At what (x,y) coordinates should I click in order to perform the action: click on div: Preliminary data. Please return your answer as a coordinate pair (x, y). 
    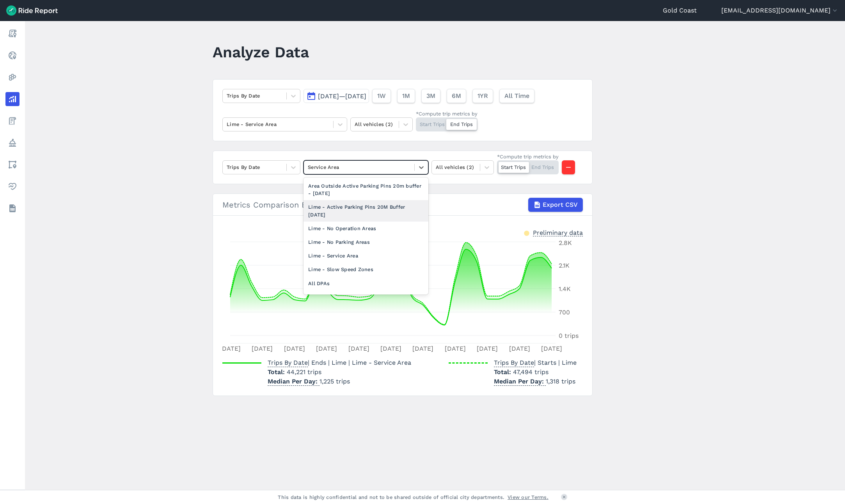
    Looking at the image, I should click on (557, 232).